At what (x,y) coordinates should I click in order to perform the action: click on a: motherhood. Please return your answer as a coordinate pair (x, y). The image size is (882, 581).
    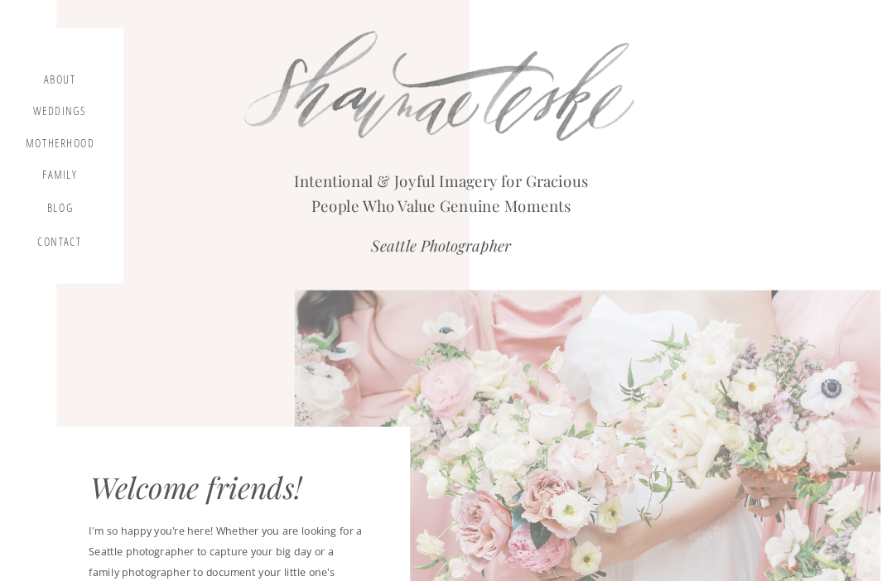
    Looking at the image, I should click on (60, 145).